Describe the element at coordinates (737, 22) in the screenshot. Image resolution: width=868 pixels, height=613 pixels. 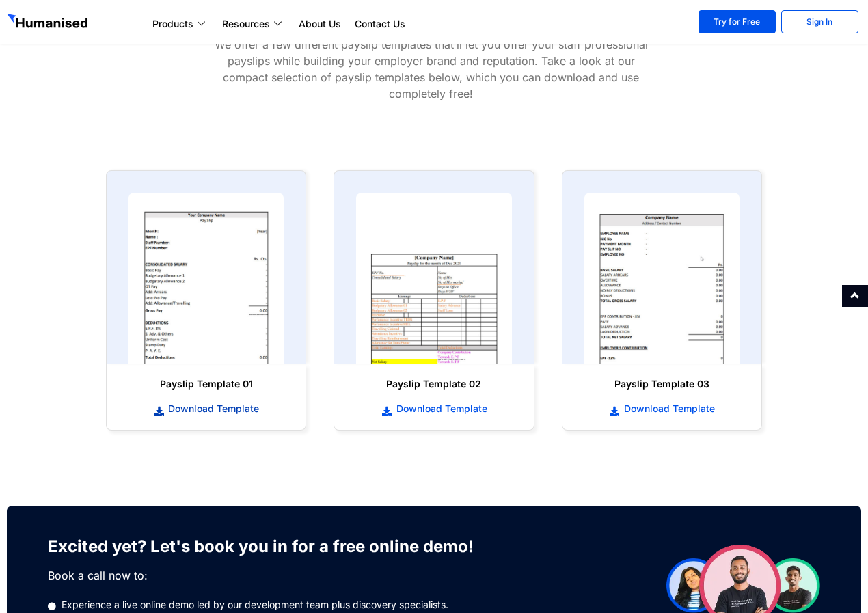
I see `a: Try for Free` at that location.